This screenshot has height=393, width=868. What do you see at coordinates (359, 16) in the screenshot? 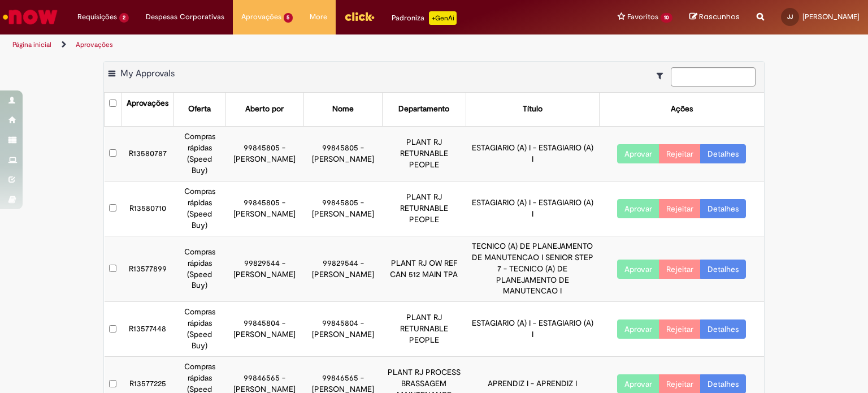
I see `img: click_logo_yellow_360x200.png` at bounding box center [359, 16].